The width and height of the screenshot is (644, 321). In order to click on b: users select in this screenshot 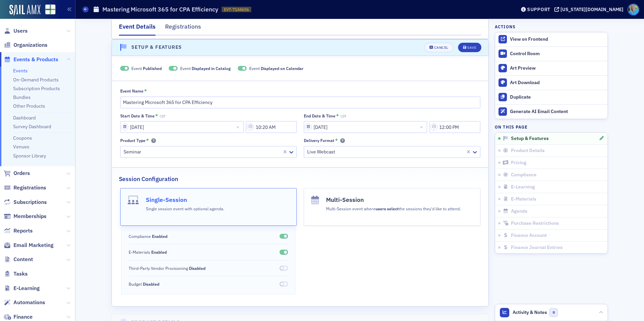, I will do `click(387, 209)`.